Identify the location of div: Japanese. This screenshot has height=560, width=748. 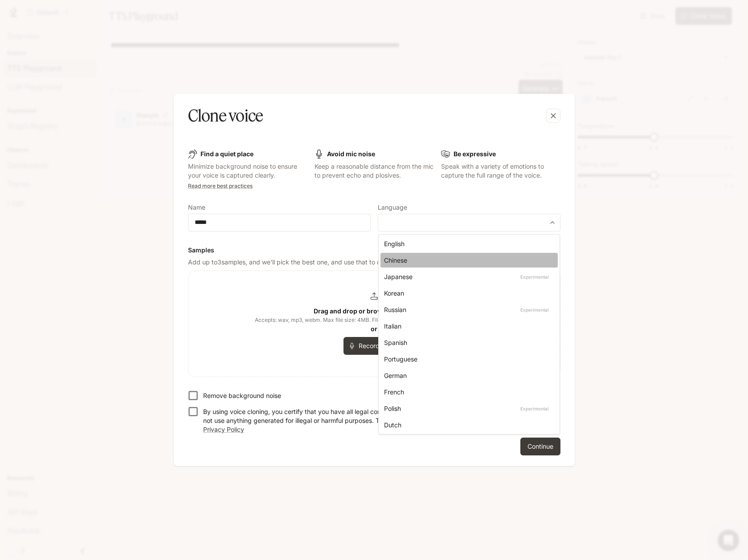
(467, 276).